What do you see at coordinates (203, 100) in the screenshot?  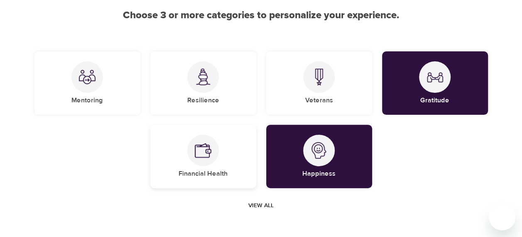 I see `h5: Resilience` at bounding box center [203, 100].